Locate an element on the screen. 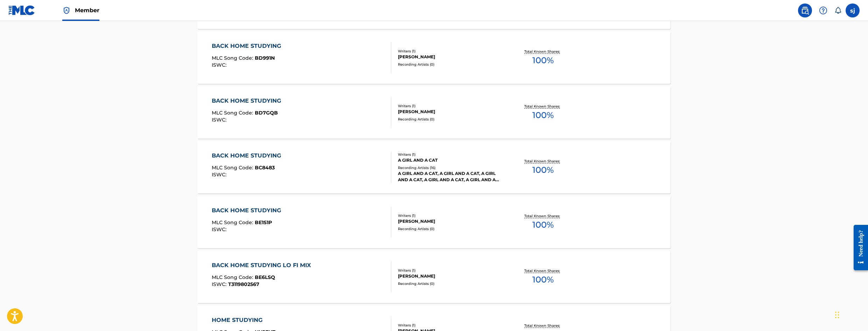 Image resolution: width=868 pixels, height=331 pixels. div: Open Resource Center is located at coordinates (12, 28).